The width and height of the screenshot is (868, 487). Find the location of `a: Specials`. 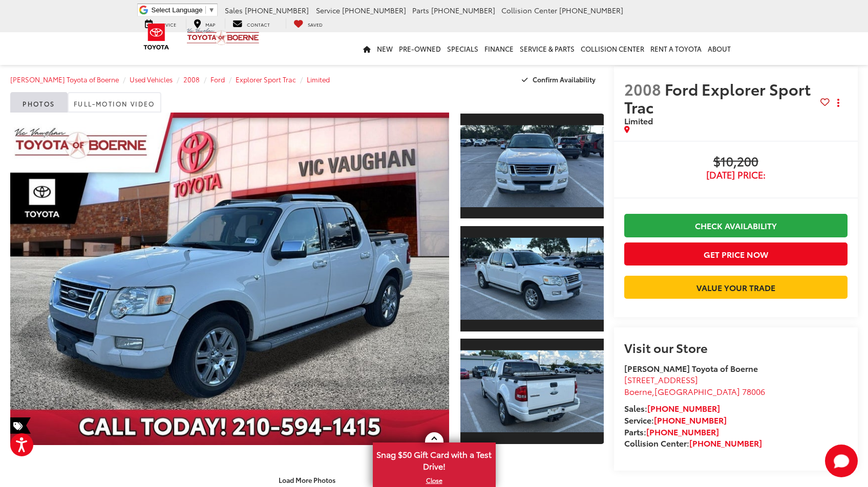

a: Specials is located at coordinates (462, 49).